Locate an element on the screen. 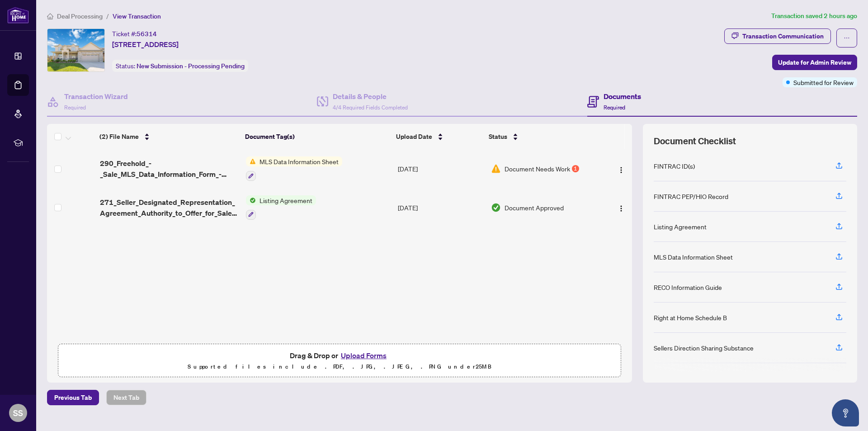  span: Submitted for Review is located at coordinates (823, 83).